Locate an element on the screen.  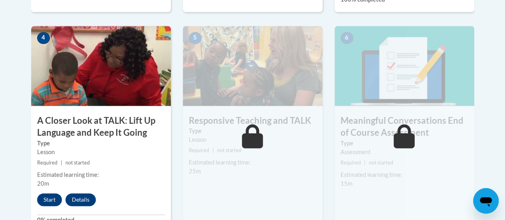
button: Start is located at coordinates (49, 200).